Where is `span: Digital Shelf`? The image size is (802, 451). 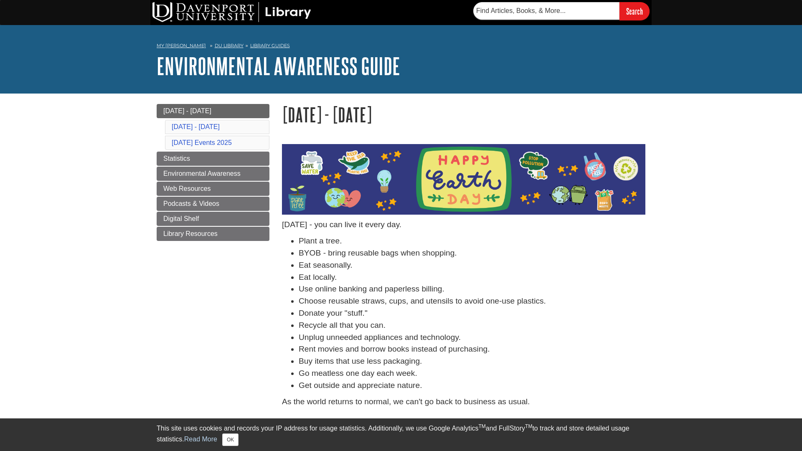 span: Digital Shelf is located at coordinates (181, 218).